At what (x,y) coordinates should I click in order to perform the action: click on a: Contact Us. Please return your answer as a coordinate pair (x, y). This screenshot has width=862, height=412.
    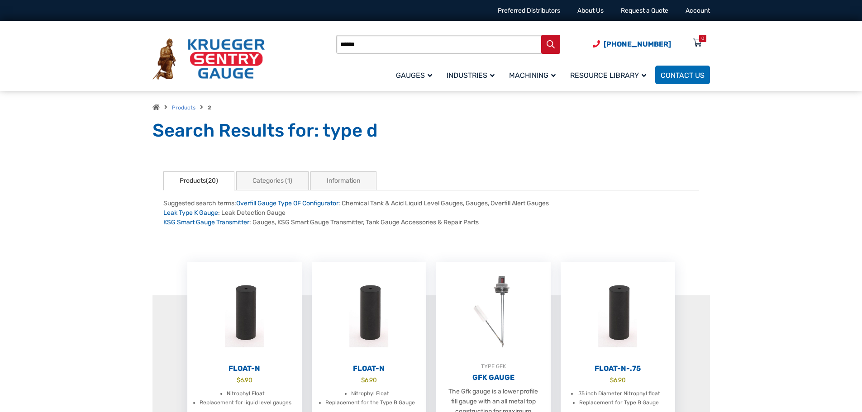
    Looking at the image, I should click on (683, 75).